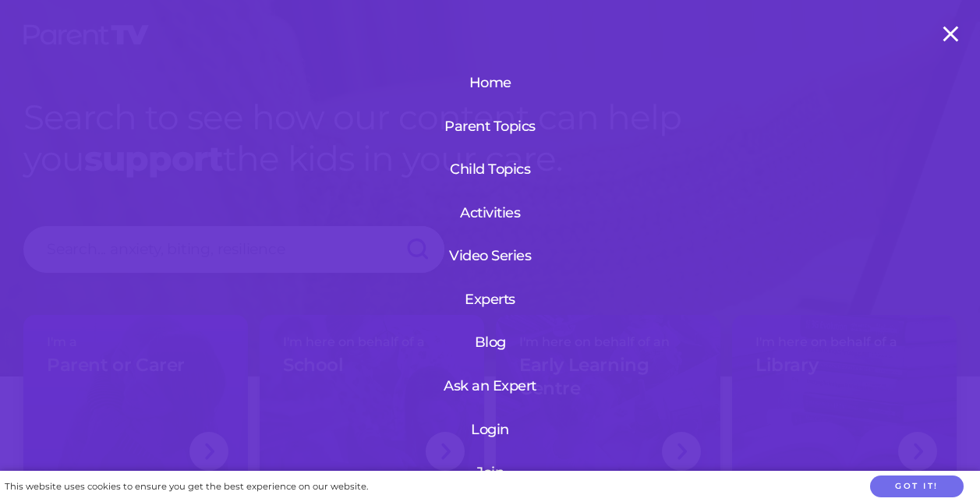 The height and width of the screenshot is (502, 980). What do you see at coordinates (490, 169) in the screenshot?
I see `a: Child Topics` at bounding box center [490, 169].